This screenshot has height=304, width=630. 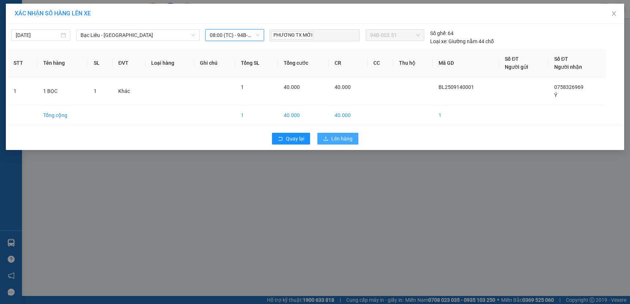 What do you see at coordinates (556, 95) in the screenshot?
I see `span: Ý` at bounding box center [556, 95].